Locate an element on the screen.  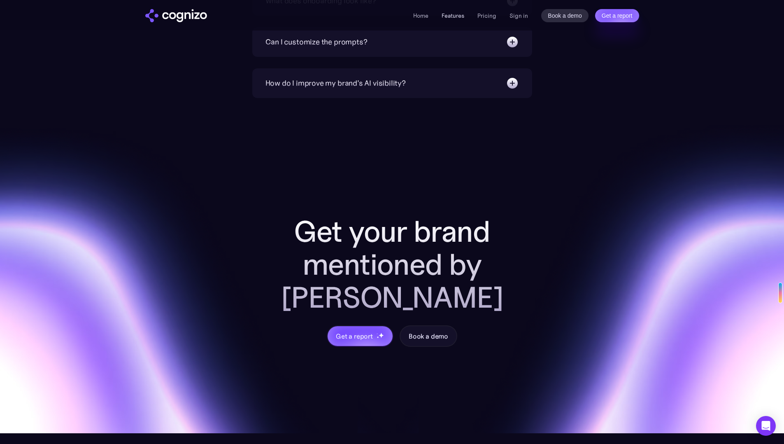
a: Get a reportstarstarstar is located at coordinates (360, 336).